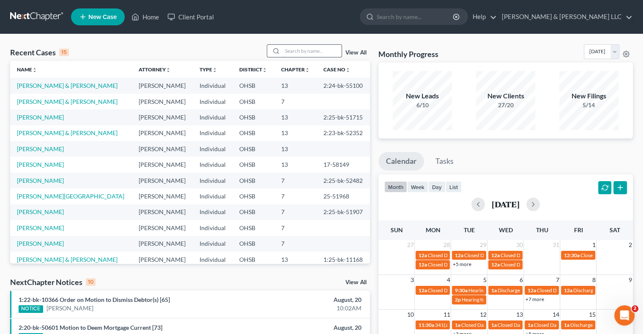 Image resolution: width=643 pixels, height=334 pixels. Describe the element at coordinates (505, 96) in the screenshot. I see `div: New Clients` at that location.